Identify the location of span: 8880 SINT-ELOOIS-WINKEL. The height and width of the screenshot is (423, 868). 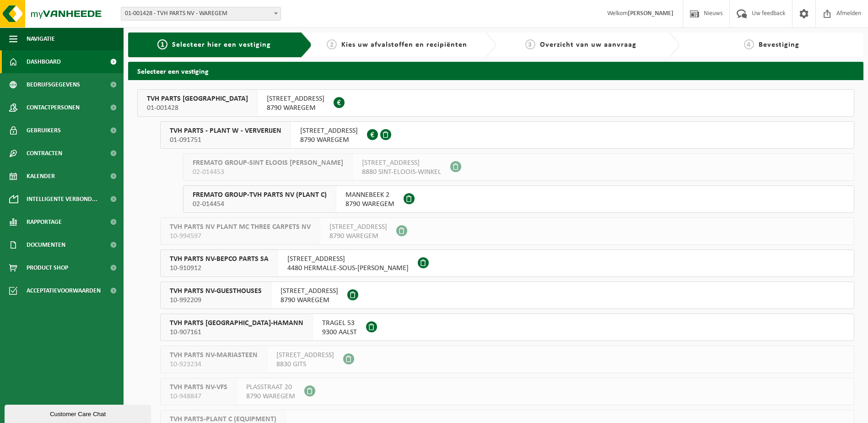
(401, 173).